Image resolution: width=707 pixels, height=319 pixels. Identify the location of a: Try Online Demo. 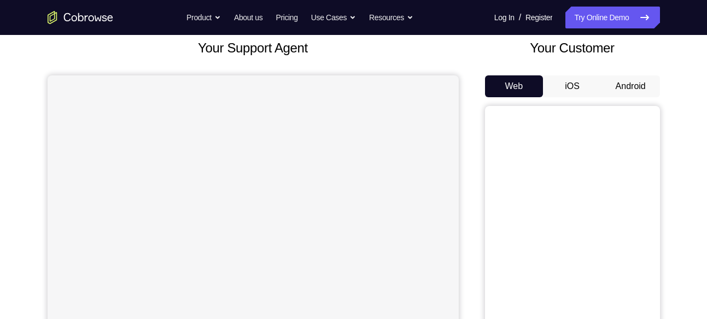
(613, 18).